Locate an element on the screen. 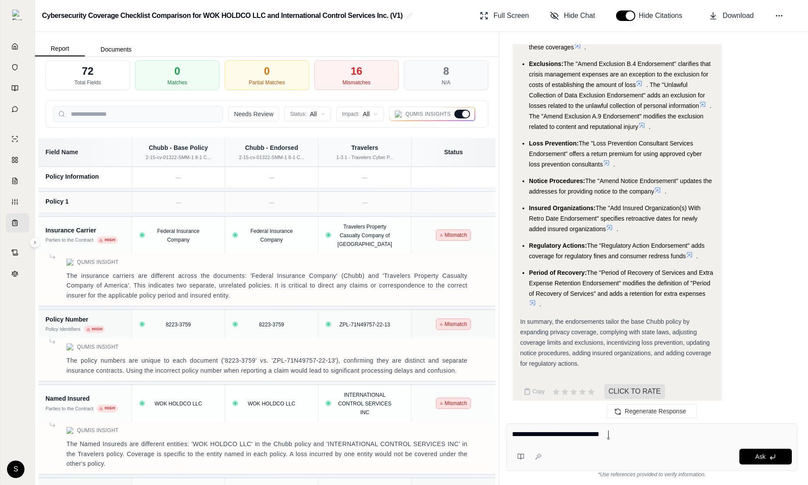 Image resolution: width=808 pixels, height=485 pixels. a: Prompt Library is located at coordinates (17, 88).